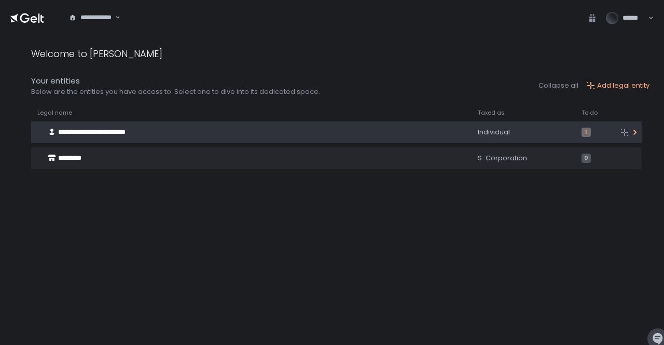  Describe the element at coordinates (91, 27) in the screenshot. I see `input: Search for option` at that location.